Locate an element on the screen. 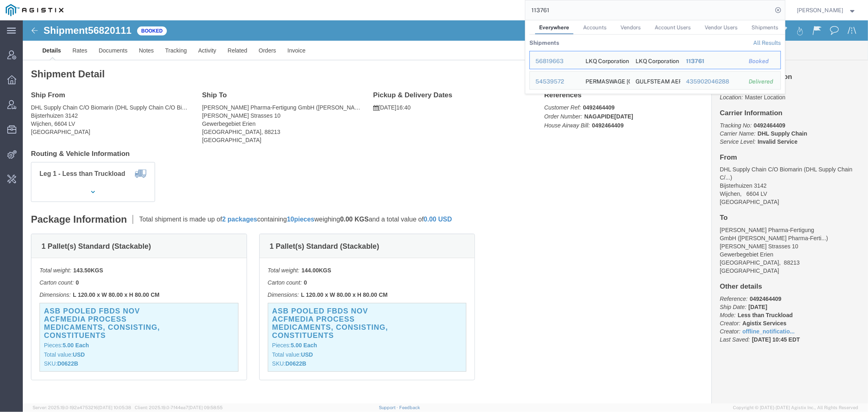 This screenshot has width=868, height=412. span: Vendors is located at coordinates (631, 27).